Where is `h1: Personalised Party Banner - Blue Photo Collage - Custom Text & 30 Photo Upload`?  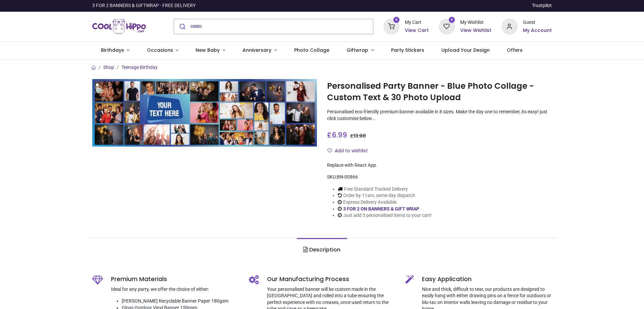 h1: Personalised Party Banner - Blue Photo Collage - Custom Text & 30 Photo Upload is located at coordinates (439, 91).